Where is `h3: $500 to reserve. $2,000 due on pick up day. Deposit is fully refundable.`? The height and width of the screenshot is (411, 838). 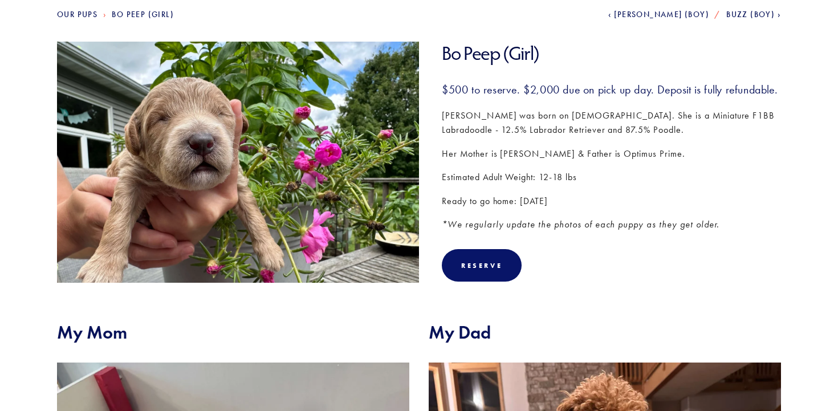
h3: $500 to reserve. $2,000 due on pick up day. Deposit is fully refundable. is located at coordinates (611, 89).